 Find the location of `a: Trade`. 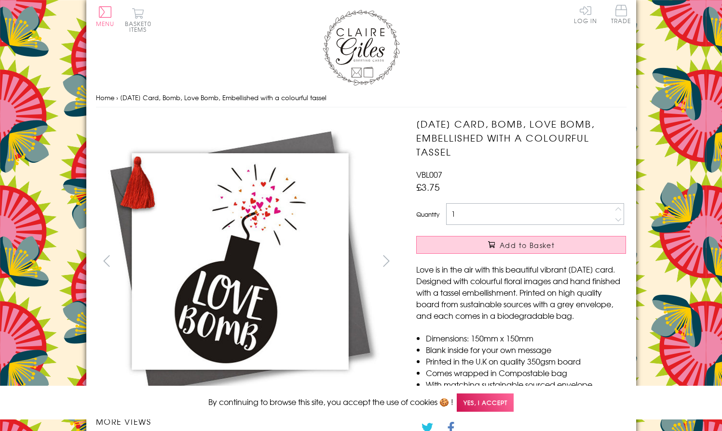

a: Trade is located at coordinates (621, 15).